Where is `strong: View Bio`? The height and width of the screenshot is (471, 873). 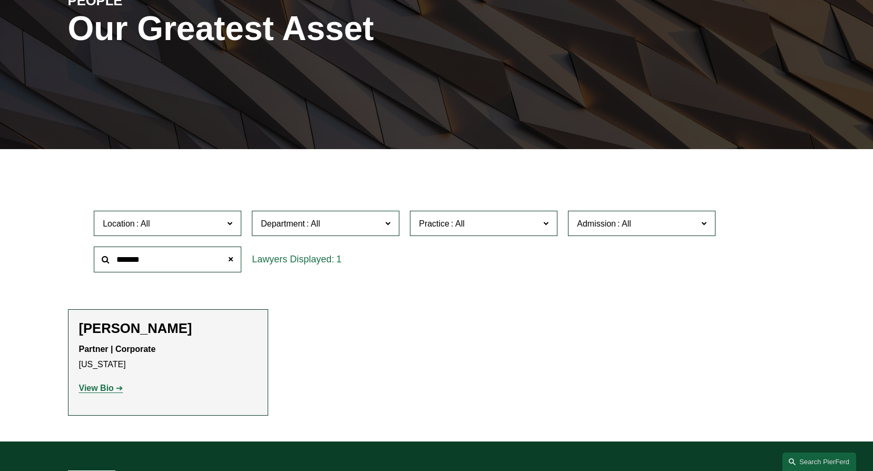 strong: View Bio is located at coordinates (96, 388).